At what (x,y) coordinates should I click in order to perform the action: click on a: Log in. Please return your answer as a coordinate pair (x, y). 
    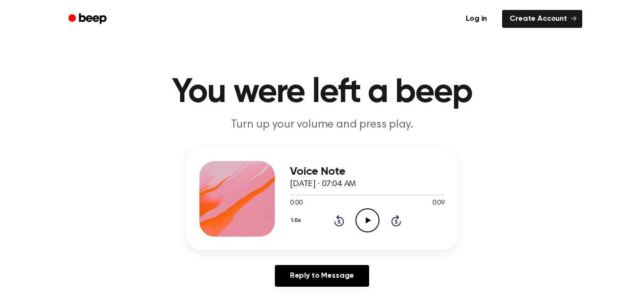
    Looking at the image, I should click on (476, 19).